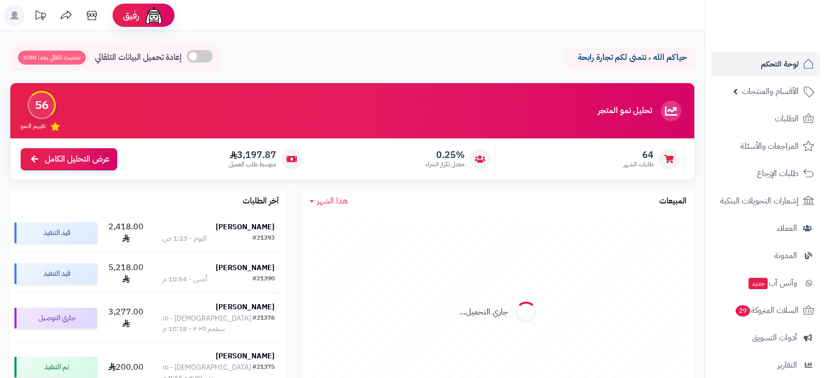 The width and height of the screenshot is (826, 378). What do you see at coordinates (154, 15) in the screenshot?
I see `img: ai-face.png` at bounding box center [154, 15].